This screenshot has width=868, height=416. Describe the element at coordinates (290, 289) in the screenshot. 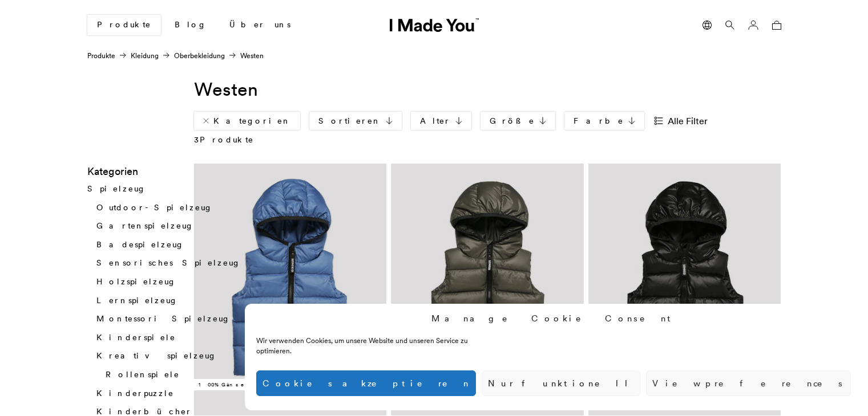

I see `a: Daunenweste - Kobalt 100% Gänsedaunen -50%` at that location.